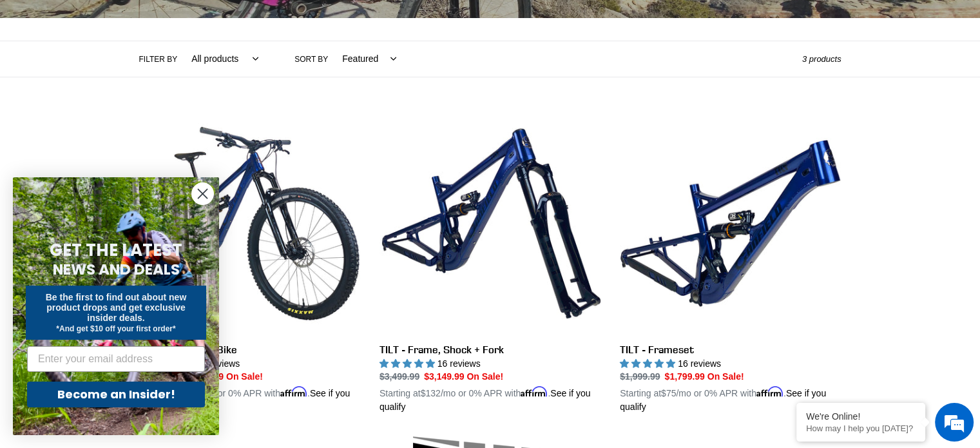 This screenshot has width=980, height=448. I want to click on span: NEWS AND DEALS, so click(116, 269).